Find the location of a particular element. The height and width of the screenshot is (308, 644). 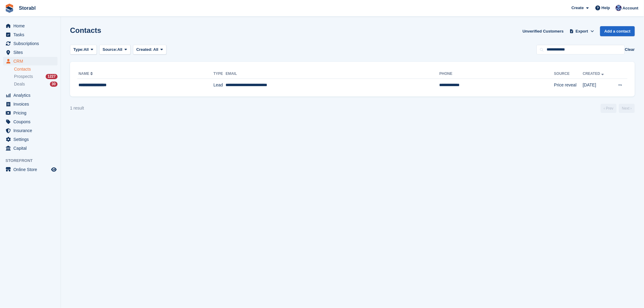

button: Source: All is located at coordinates (115, 50).